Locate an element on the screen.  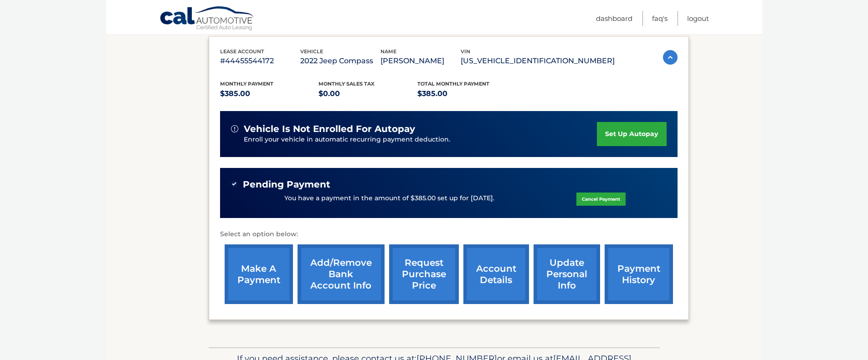
span: vin is located at coordinates (466, 51).